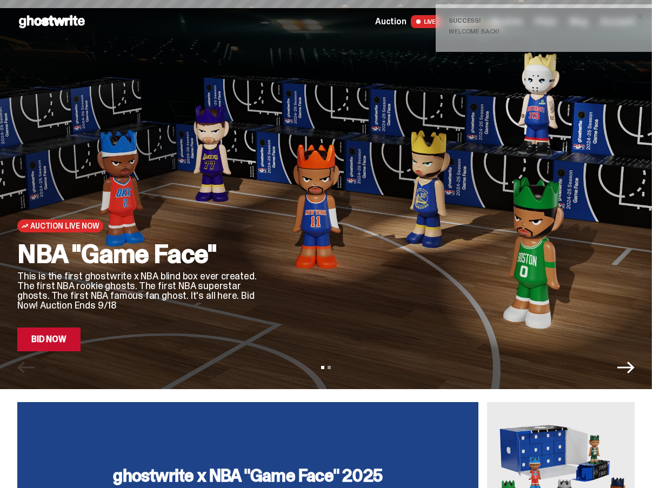  What do you see at coordinates (426, 22) in the screenshot?
I see `span: LIVE` at bounding box center [426, 22].